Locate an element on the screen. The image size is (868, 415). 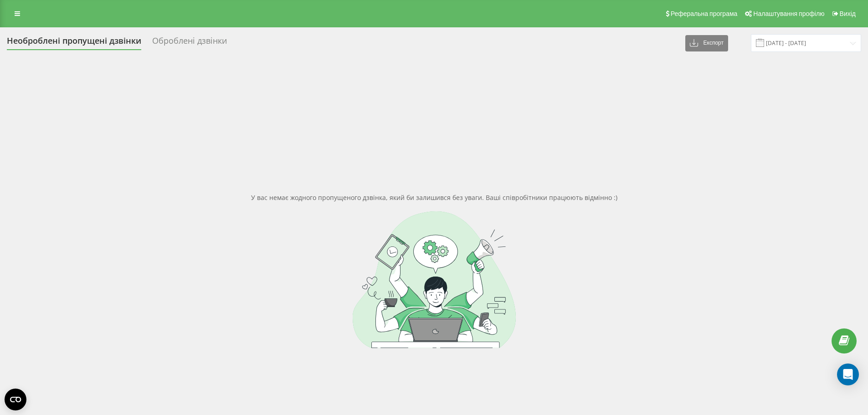
div: Необроблені пропущені дзвінки is located at coordinates (74, 43).